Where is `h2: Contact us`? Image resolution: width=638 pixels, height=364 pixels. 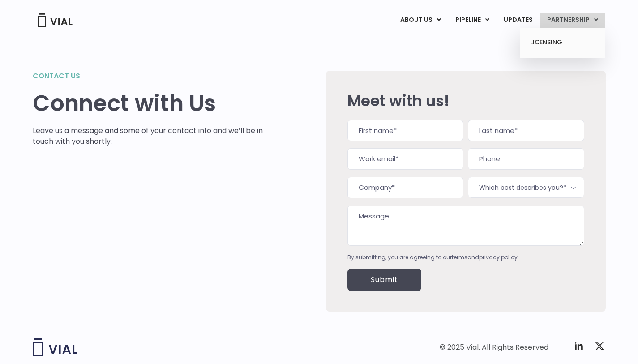 h2: Contact us is located at coordinates (148, 76).